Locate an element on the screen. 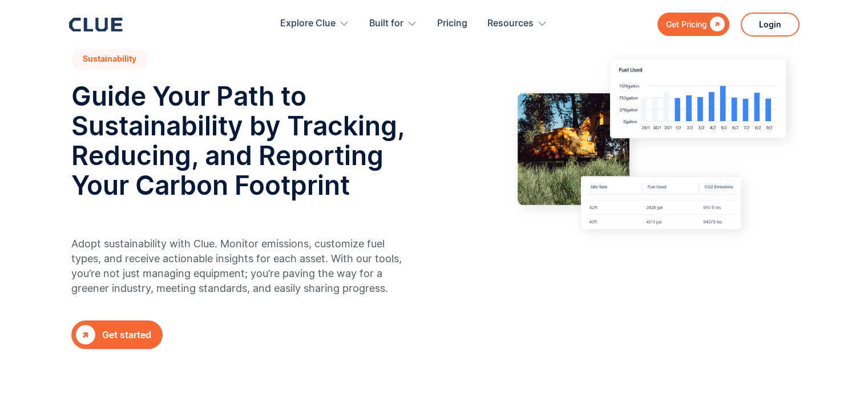 Image resolution: width=868 pixels, height=417 pixels. h1: Sustainability is located at coordinates (109, 59).